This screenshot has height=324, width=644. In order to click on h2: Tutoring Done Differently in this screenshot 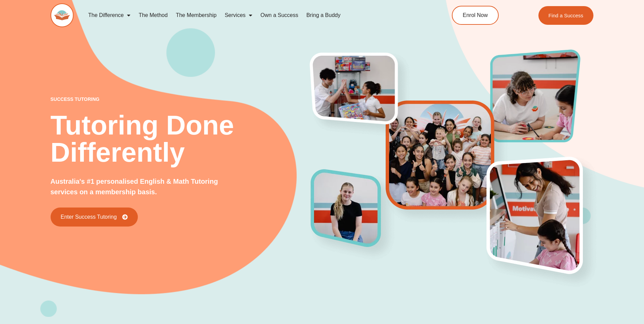, I will do `click(181, 139)`.